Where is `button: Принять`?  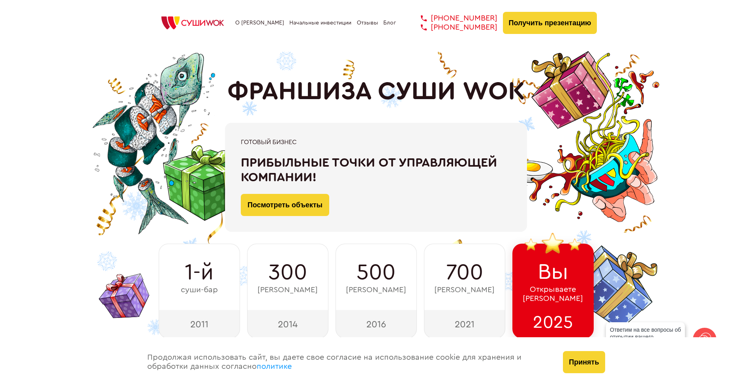 button: Принять is located at coordinates (584, 362).